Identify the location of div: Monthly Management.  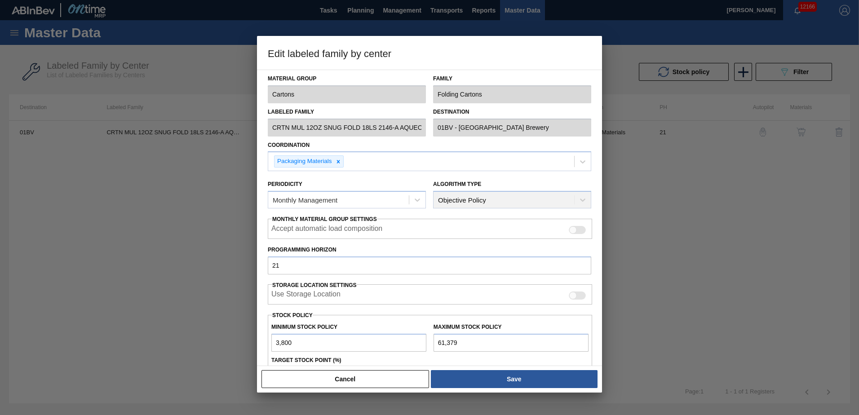
(305, 200).